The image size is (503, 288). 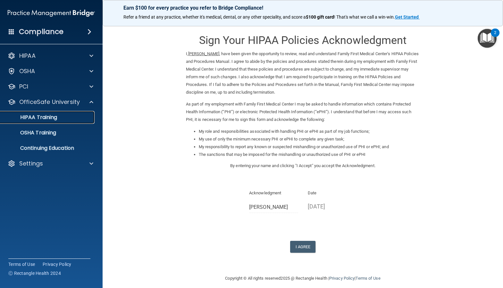 What do you see at coordinates (49, 102) in the screenshot?
I see `p: OfficeSafe University` at bounding box center [49, 102].